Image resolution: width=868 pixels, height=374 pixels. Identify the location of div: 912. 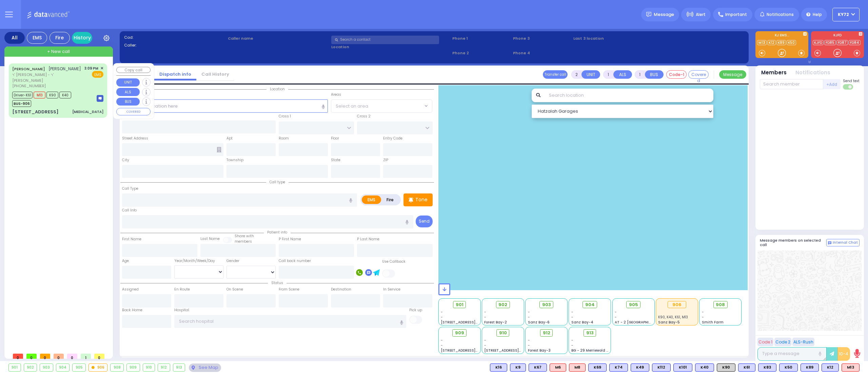
(164, 368).